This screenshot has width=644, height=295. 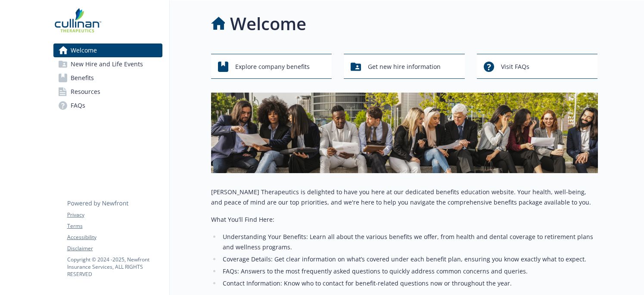 What do you see at coordinates (115, 237) in the screenshot?
I see `a: Accessibility` at bounding box center [115, 237].